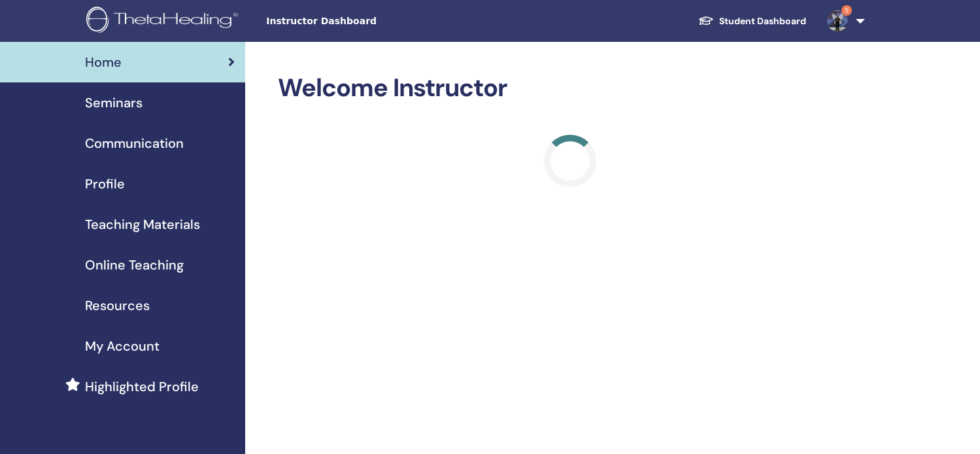 Image resolution: width=980 pixels, height=454 pixels. Describe the element at coordinates (122, 346) in the screenshot. I see `span: My Account` at that location.